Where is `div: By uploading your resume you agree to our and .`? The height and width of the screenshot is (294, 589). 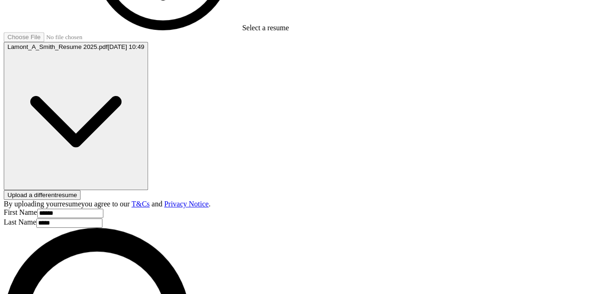
div: By uploading your resume you agree to our and . is located at coordinates (294, 204).